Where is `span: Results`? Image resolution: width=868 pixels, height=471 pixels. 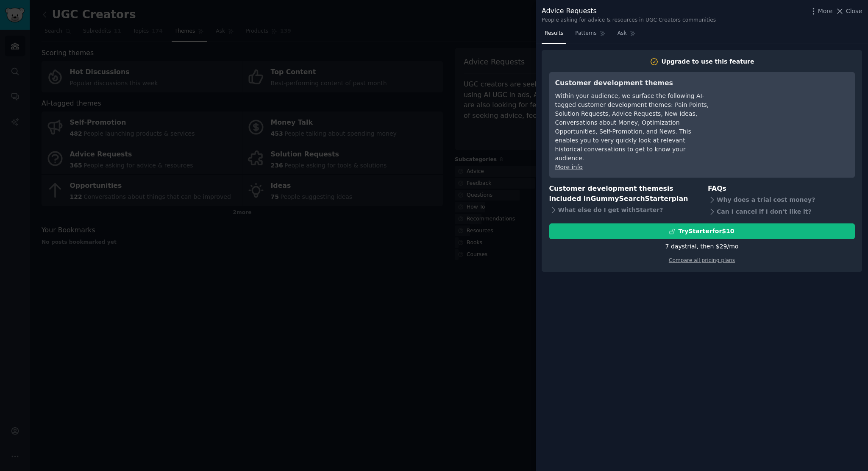
span: Results is located at coordinates (554, 33).